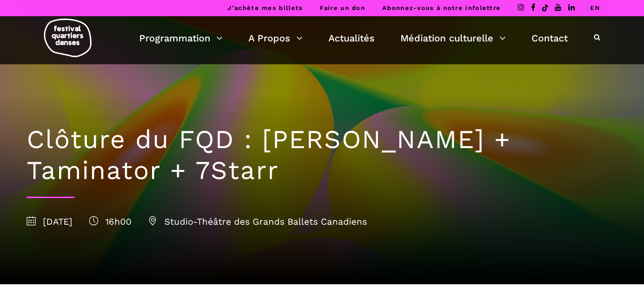  Describe the element at coordinates (595, 8) in the screenshot. I see `a: EN` at that location.